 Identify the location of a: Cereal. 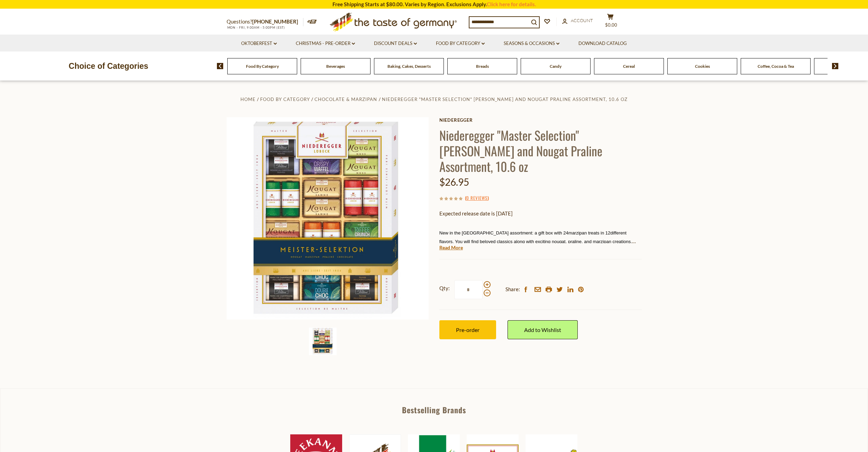
(629, 66).